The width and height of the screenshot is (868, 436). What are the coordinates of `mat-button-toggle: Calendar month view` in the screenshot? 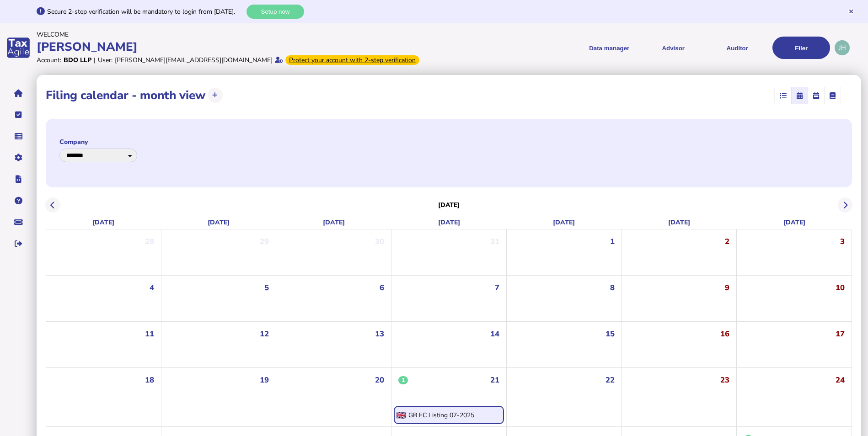 It's located at (799, 96).